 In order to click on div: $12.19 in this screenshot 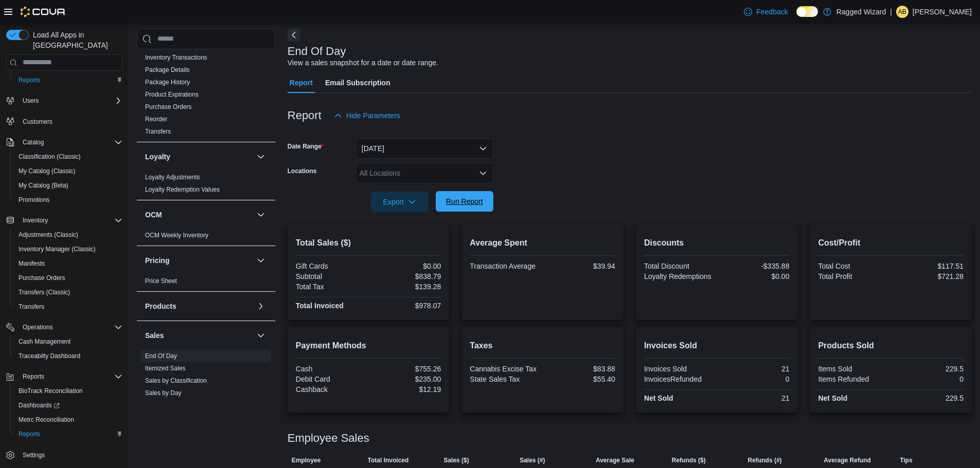, I will do `click(405, 390)`.